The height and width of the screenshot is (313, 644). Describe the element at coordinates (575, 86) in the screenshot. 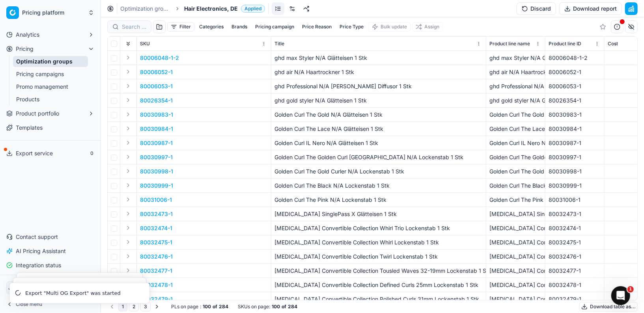

I see `div: 80006053-1` at that location.